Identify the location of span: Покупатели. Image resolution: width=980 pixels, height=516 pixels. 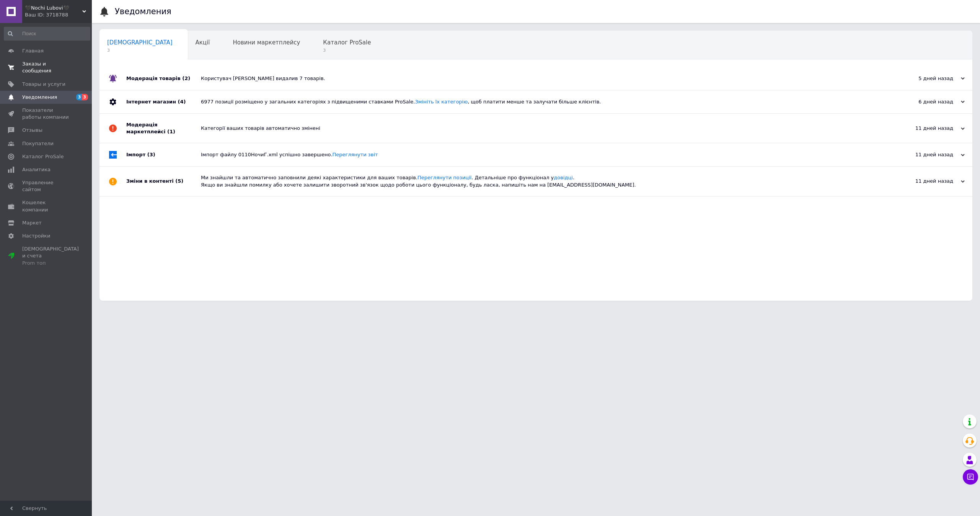
(38, 144).